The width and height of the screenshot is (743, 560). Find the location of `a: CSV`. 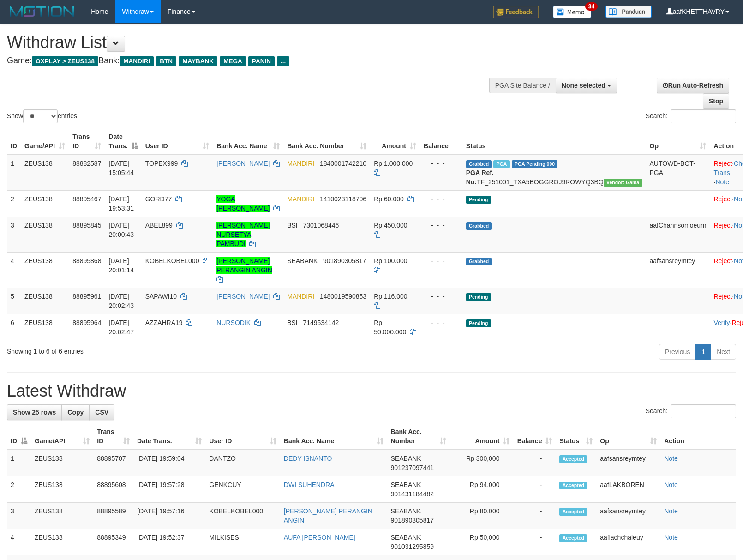

a: CSV is located at coordinates (102, 412).